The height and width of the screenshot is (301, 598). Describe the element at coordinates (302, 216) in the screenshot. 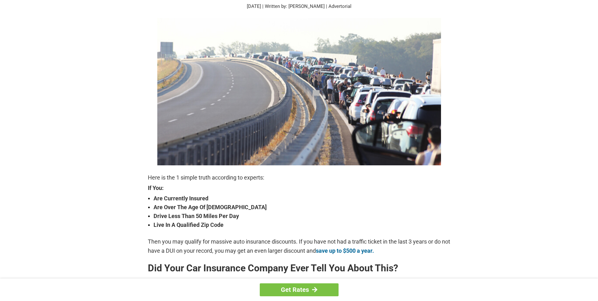

I see `strong: Drive Less Than 50 Miles Per Day` at that location.